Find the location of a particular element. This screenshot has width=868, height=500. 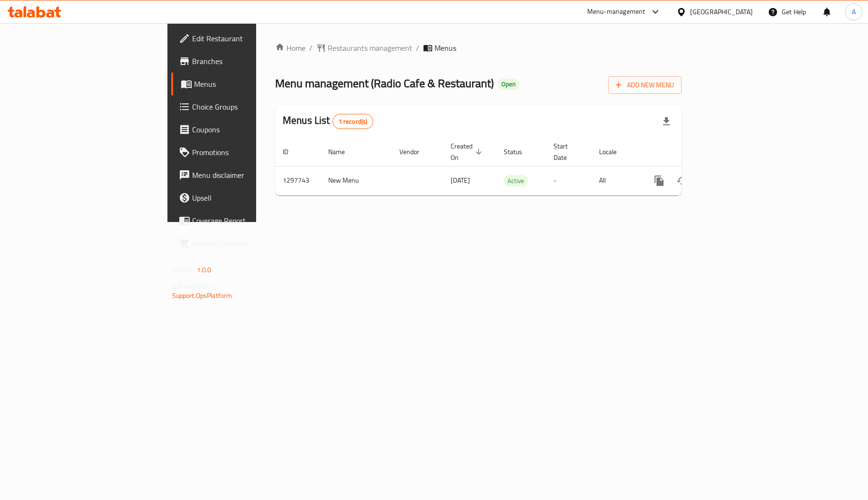

span: Open is located at coordinates (508, 83).